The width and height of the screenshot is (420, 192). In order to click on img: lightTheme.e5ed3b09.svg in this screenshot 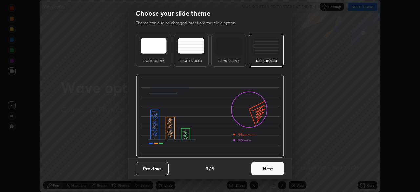, I will do `click(154, 46)`.